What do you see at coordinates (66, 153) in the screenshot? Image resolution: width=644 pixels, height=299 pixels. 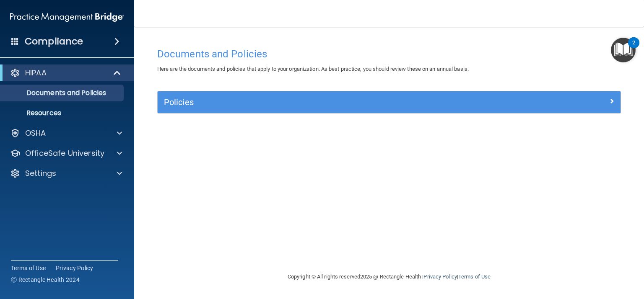 I see `a: OfficeSafe University` at bounding box center [66, 153].